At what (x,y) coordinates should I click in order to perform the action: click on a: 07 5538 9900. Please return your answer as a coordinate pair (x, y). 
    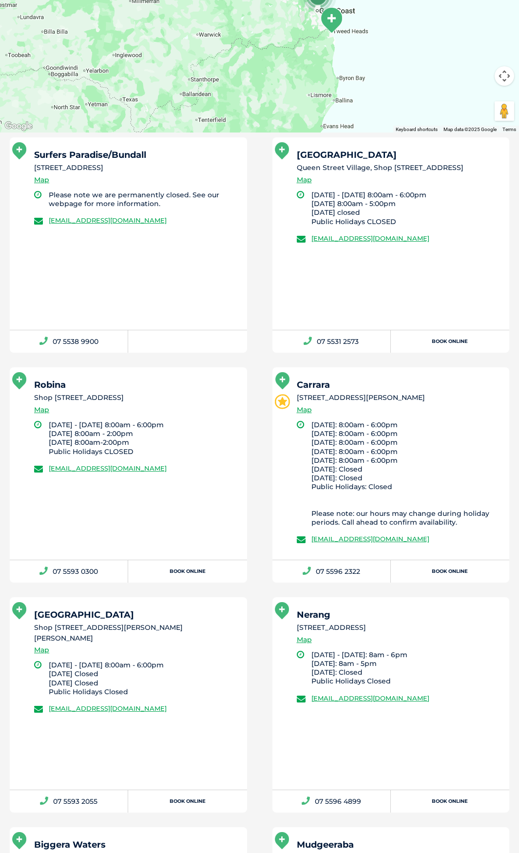
    Looking at the image, I should click on (69, 341).